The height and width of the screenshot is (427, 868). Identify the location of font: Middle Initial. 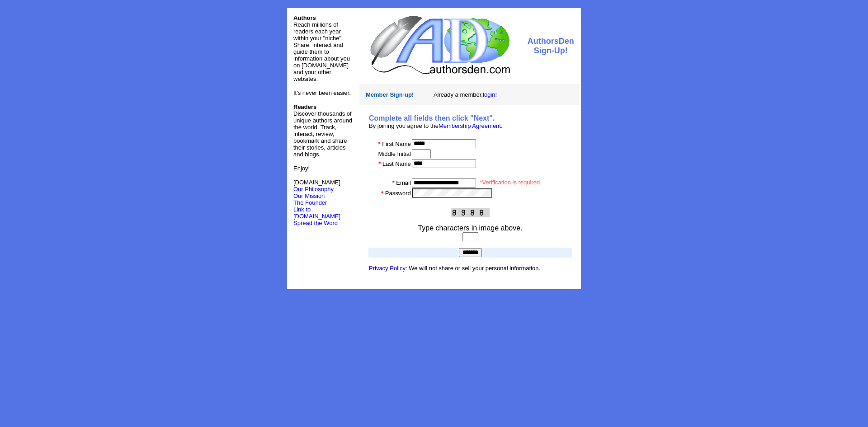
(395, 154).